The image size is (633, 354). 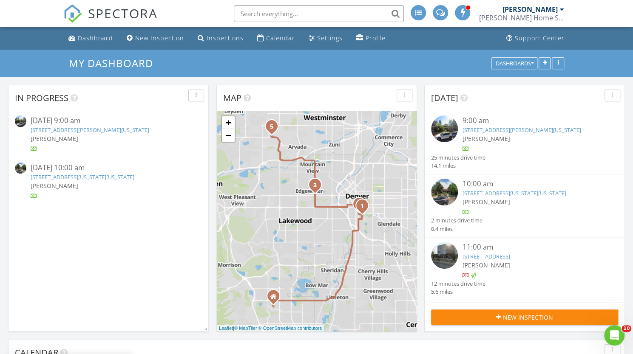 I want to click on a: Dashboard, so click(x=91, y=38).